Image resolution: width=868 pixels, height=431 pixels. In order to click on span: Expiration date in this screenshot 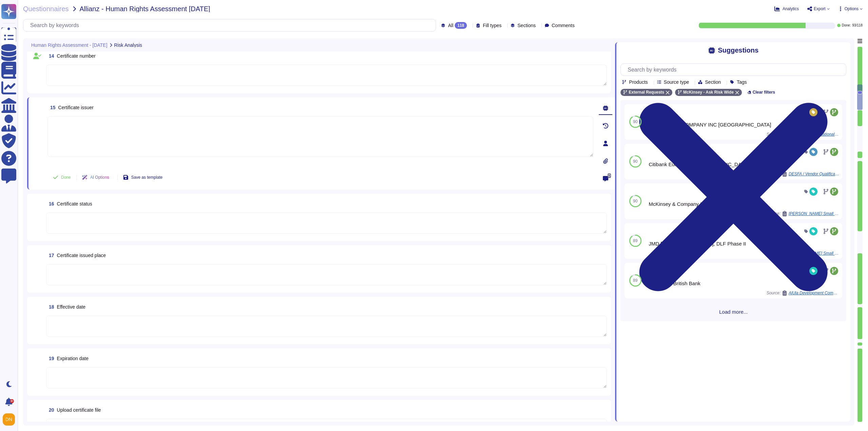, I will do `click(73, 358)`.